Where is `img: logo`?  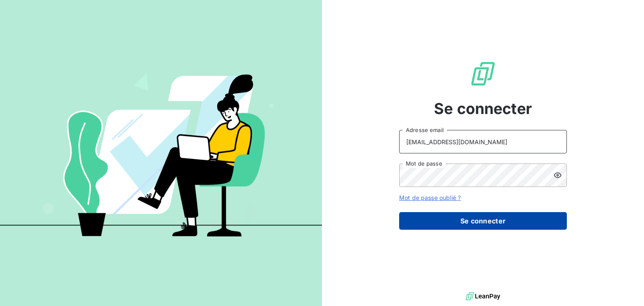 img: logo is located at coordinates (483, 296).